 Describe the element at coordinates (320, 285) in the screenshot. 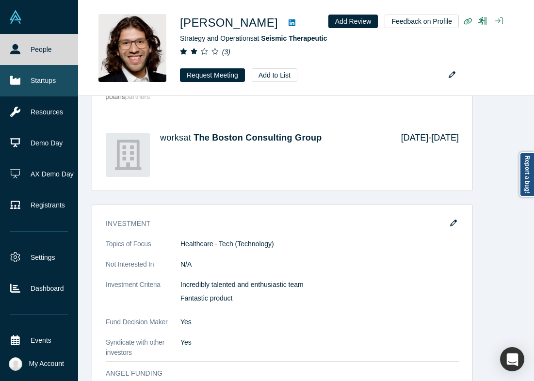

I see `p: Incredibly talented and enthusiastic team` at that location.